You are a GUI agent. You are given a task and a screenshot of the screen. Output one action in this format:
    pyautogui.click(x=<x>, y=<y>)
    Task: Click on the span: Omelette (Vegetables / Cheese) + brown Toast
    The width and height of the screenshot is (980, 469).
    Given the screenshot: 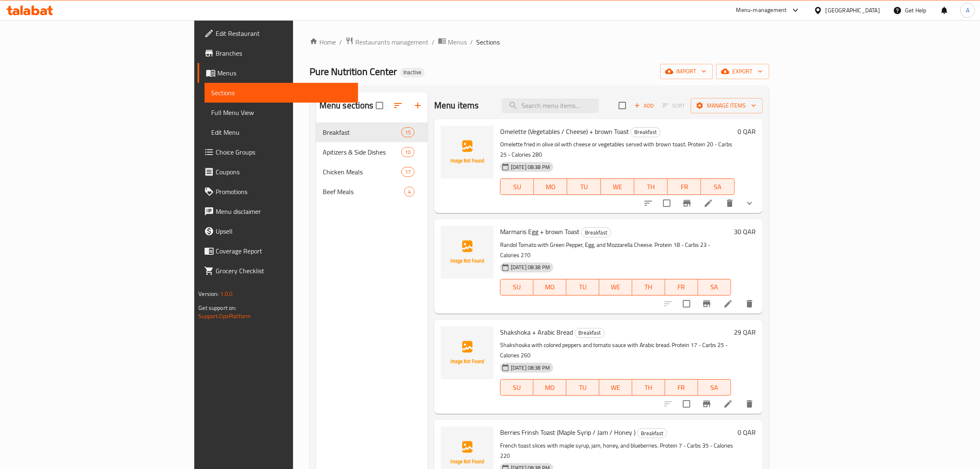 What is the action you would take?
    pyautogui.click(x=564, y=131)
    